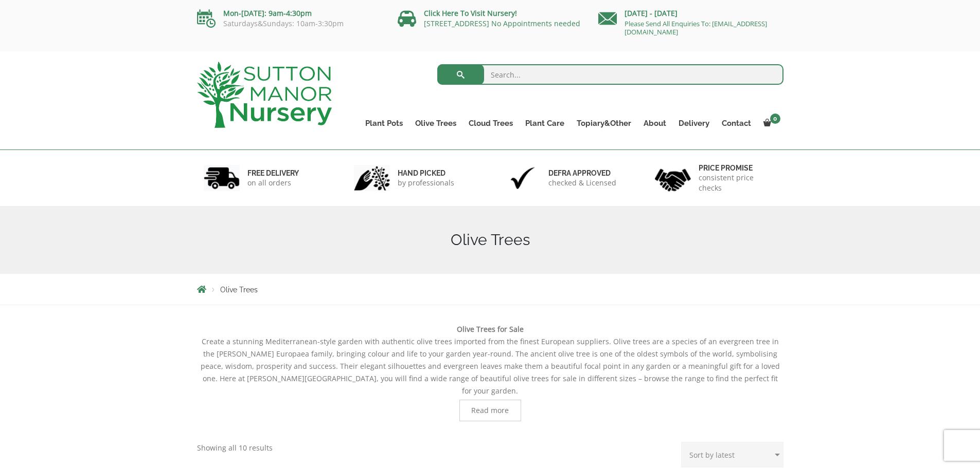  I want to click on img: 4.jpg, so click(673, 178).